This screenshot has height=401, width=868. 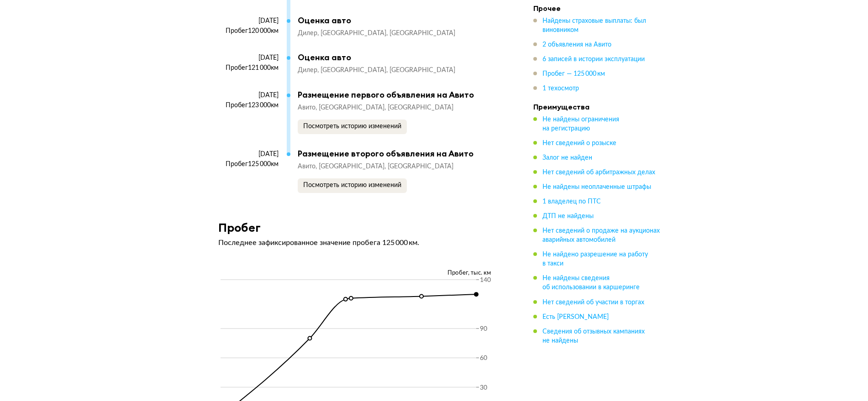 I want to click on div: Пробег 125 000 км, so click(x=249, y=164).